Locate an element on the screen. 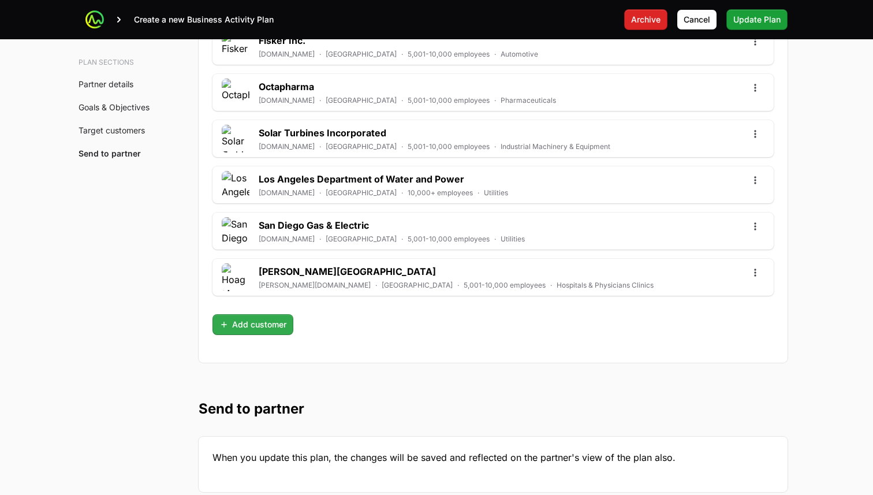 This screenshot has width=873, height=495. p: Automotive is located at coordinates (519, 54).